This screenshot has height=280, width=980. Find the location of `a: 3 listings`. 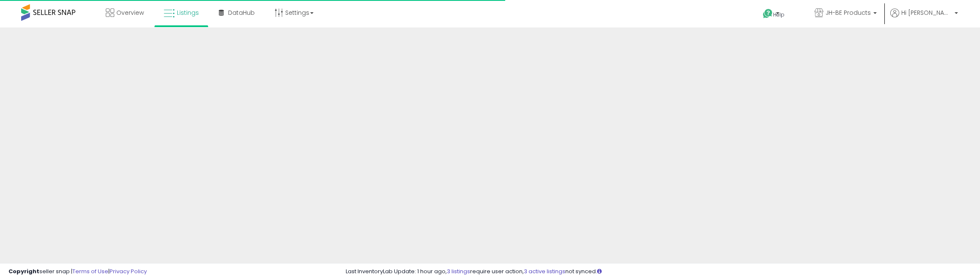

a: 3 listings is located at coordinates (458, 271).